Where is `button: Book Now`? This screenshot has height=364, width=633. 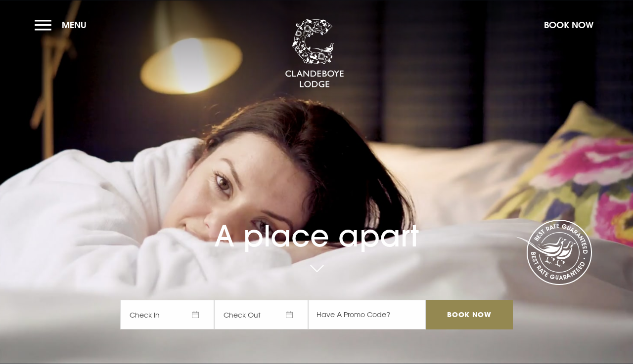 button: Book Now is located at coordinates (569, 25).